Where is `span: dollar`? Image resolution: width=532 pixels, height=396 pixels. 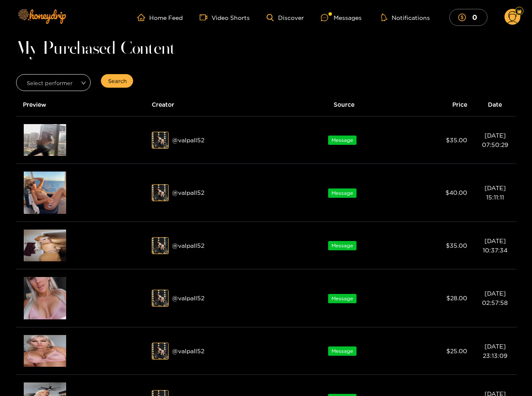
span: dollar is located at coordinates (464, 17).